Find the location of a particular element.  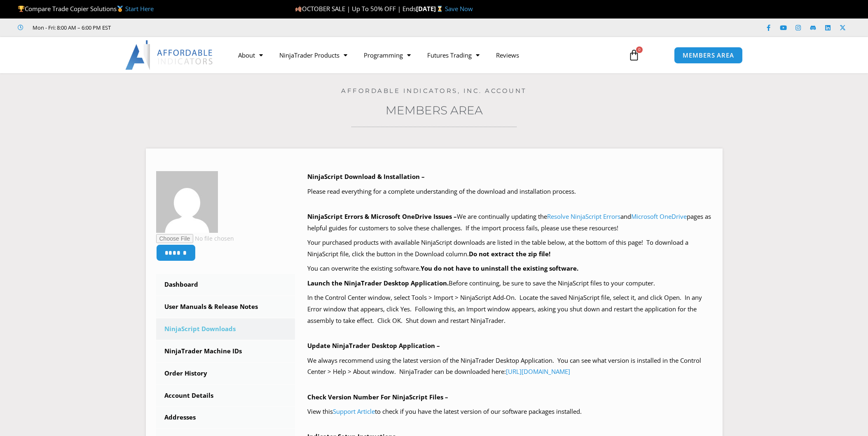

a: NinjaScript Downloads is located at coordinates (226, 329).